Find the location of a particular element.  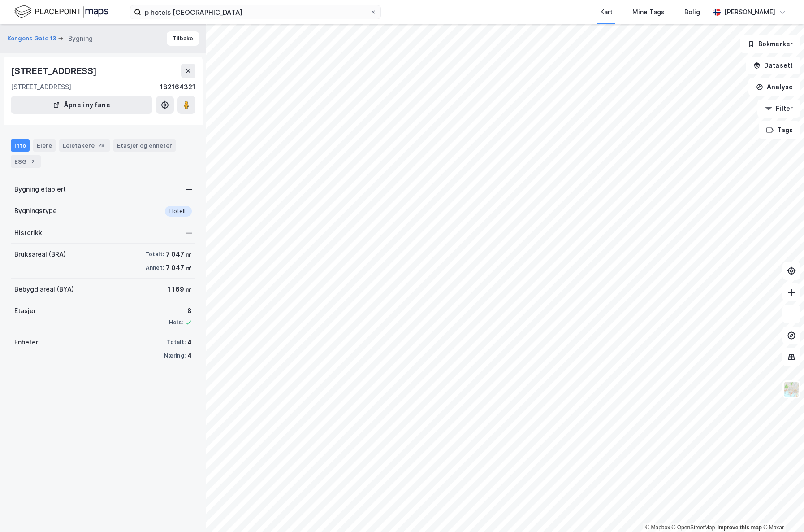

div: Etasjer is located at coordinates (25, 311).